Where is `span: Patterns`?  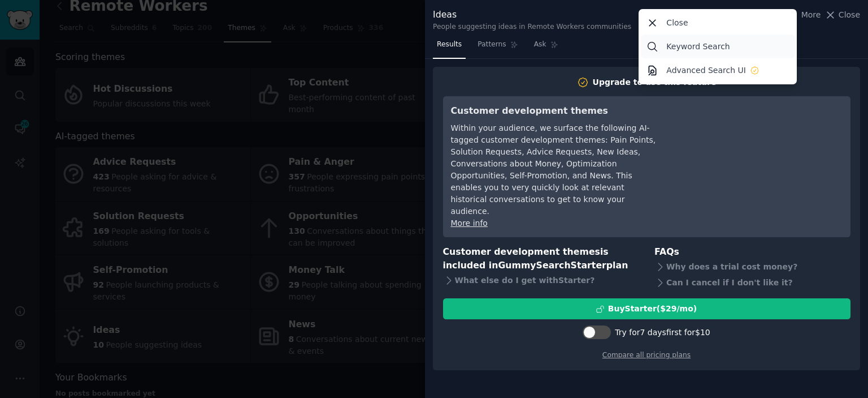
span: Patterns is located at coordinates (492, 44).